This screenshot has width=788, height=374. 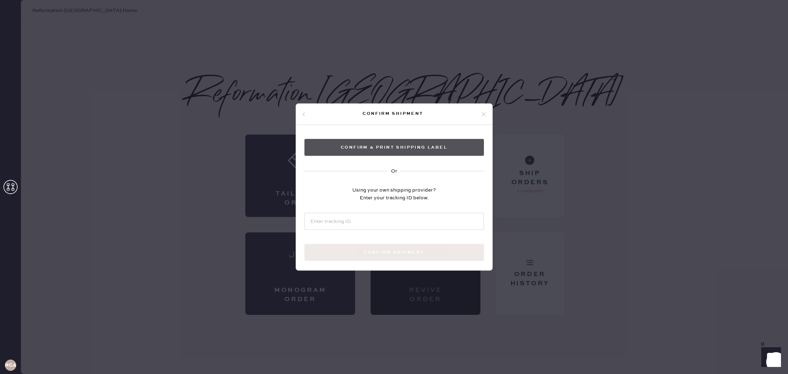 What do you see at coordinates (394, 221) in the screenshot?
I see `input: Enter tracking ID` at bounding box center [394, 221].